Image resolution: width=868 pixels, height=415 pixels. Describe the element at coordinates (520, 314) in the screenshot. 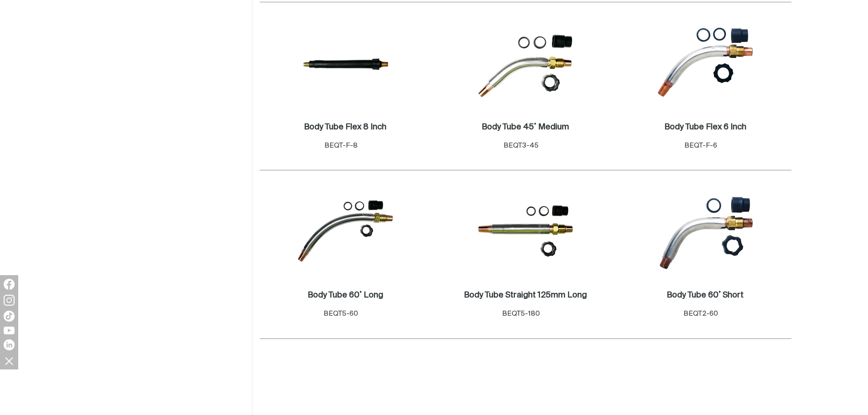

I see `span: BEQT5-180` at that location.